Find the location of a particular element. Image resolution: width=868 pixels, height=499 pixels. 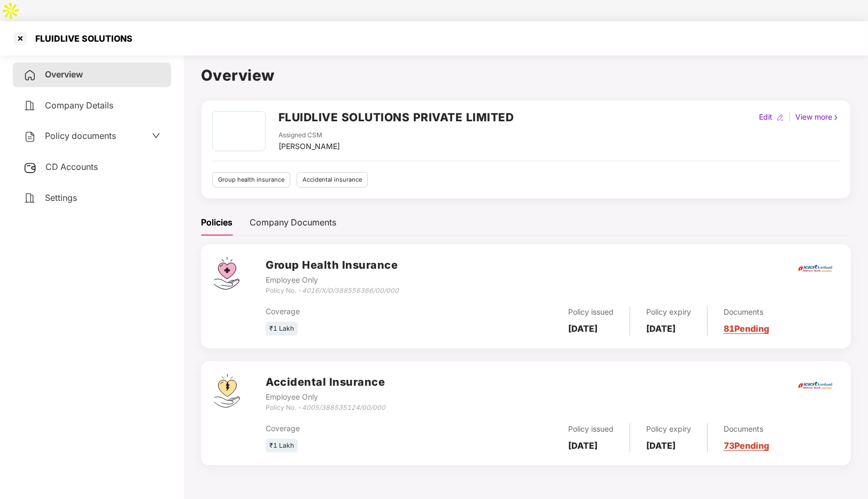

span: Overview is located at coordinates (63, 75).